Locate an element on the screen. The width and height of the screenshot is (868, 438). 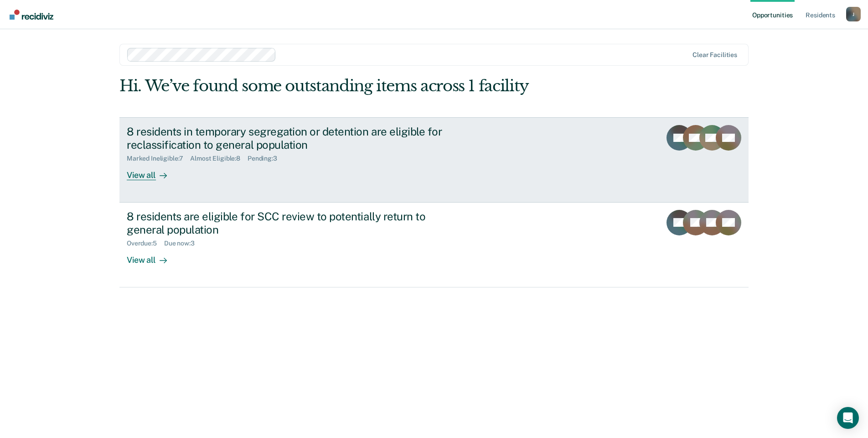
div: Pending : 3 is located at coordinates (266, 159).